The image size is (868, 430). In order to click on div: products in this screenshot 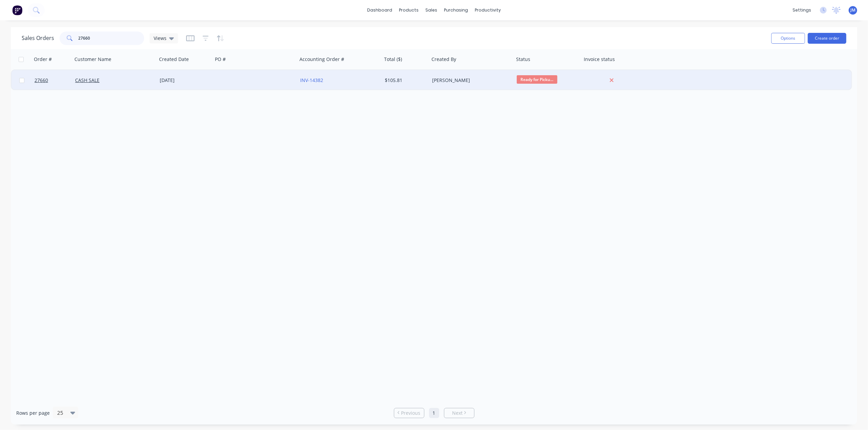, I will do `click(409, 10)`.